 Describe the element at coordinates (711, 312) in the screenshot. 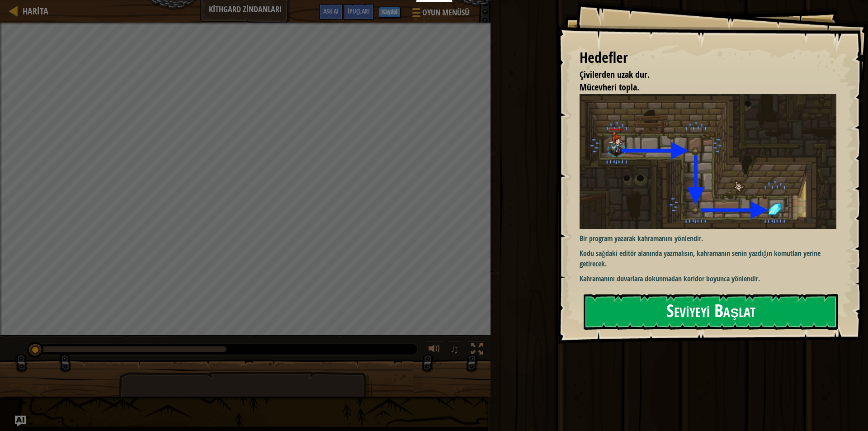

I see `button: Seviyeyi Başlat` at that location.